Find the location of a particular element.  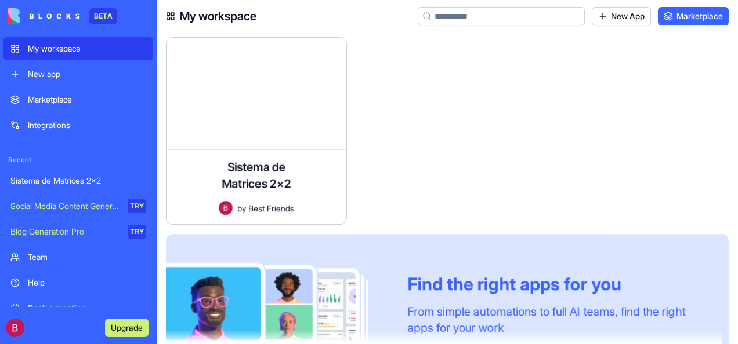

div: New app is located at coordinates (87, 74).